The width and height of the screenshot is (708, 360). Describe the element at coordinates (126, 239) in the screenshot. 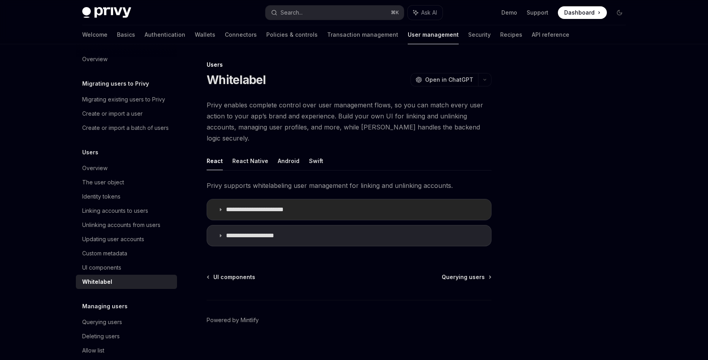

I see `a: Updating user accounts` at that location.